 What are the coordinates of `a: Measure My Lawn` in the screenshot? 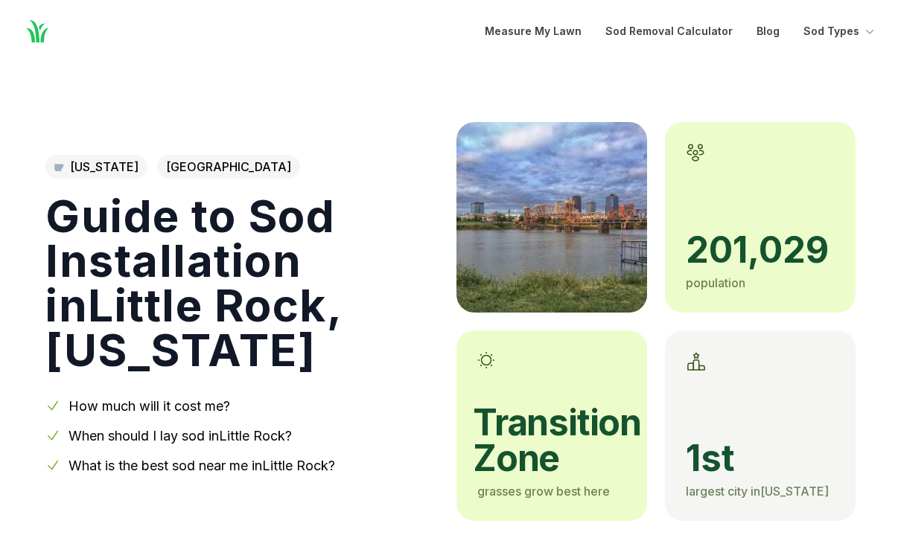 It's located at (533, 31).